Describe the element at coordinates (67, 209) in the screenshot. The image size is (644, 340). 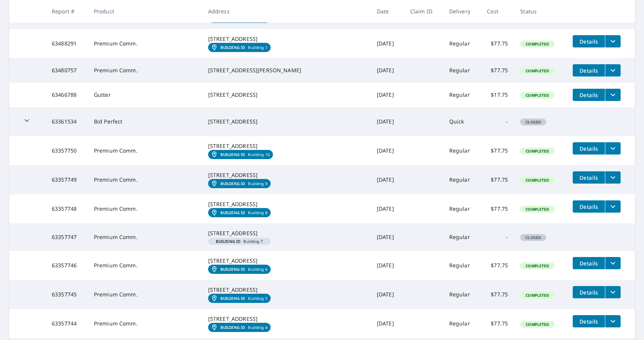
I see `td: 63357748` at that location.